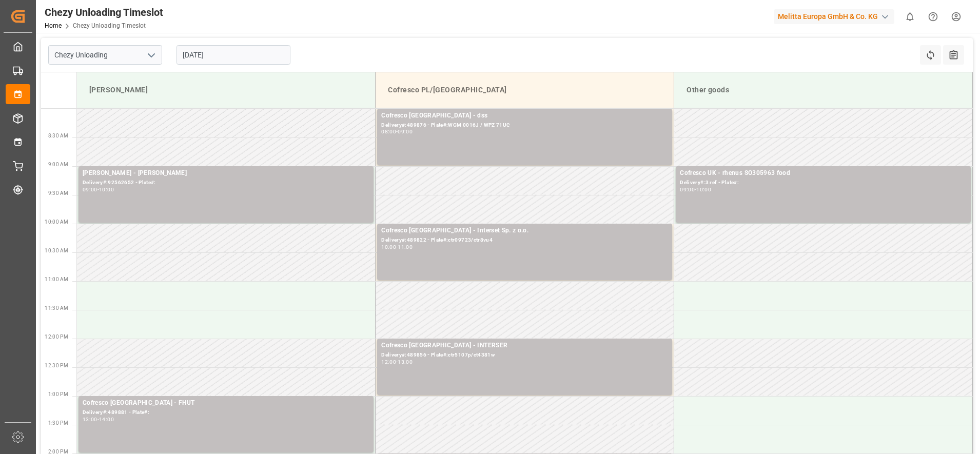 This screenshot has height=454, width=980. Describe the element at coordinates (823, 182) in the screenshot. I see `div: Delivery#:3 ref - Plate#:` at that location.